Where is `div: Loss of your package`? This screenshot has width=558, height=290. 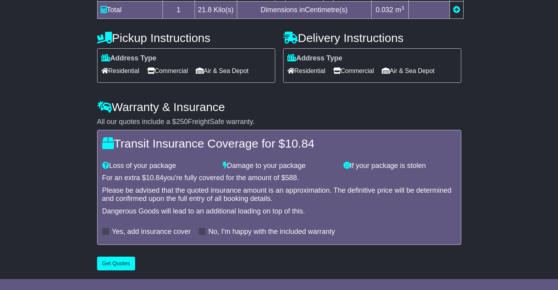
div: Loss of your package is located at coordinates (159, 166).